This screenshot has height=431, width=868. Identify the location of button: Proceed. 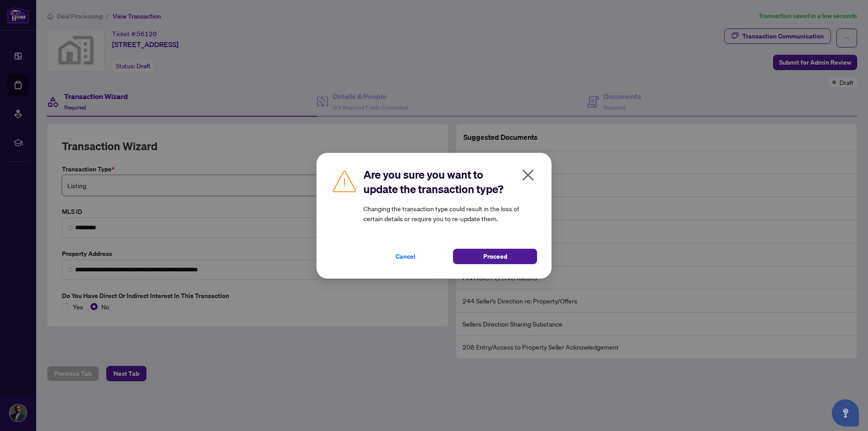
(495, 256).